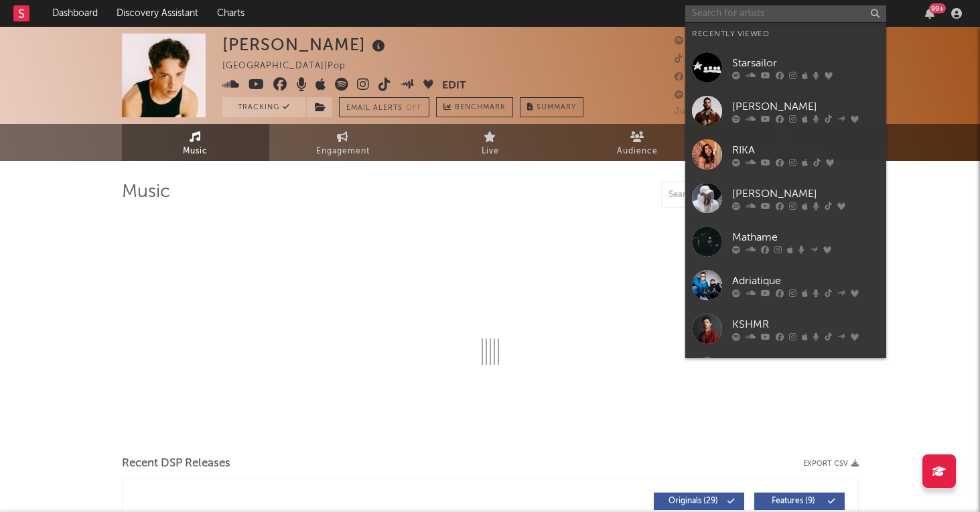 The width and height of the screenshot is (980, 512). I want to click on span: 7,000, so click(695, 77).